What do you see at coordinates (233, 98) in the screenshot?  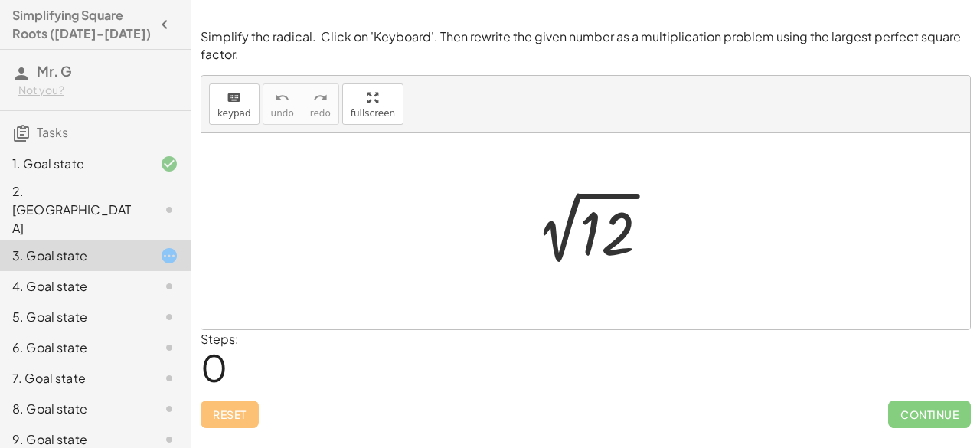 I see `i: keyboard` at bounding box center [233, 98].